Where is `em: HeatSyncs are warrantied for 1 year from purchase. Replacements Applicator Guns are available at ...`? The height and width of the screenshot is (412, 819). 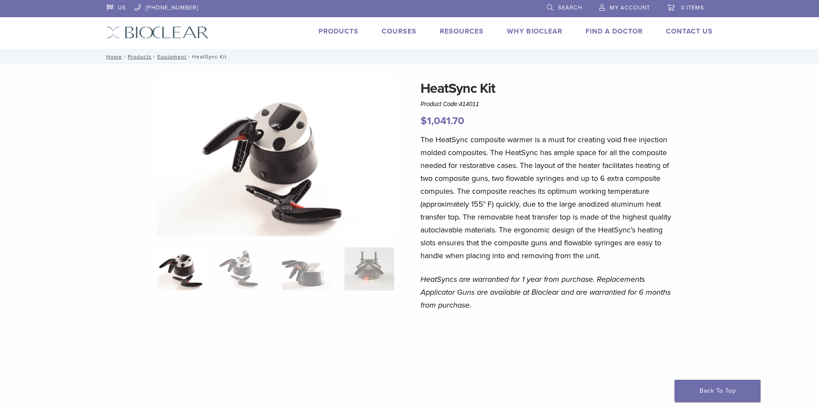
em: HeatSyncs are warrantied for 1 year from purchase. Replacements Applicator Guns are available at ... is located at coordinates (546, 292).